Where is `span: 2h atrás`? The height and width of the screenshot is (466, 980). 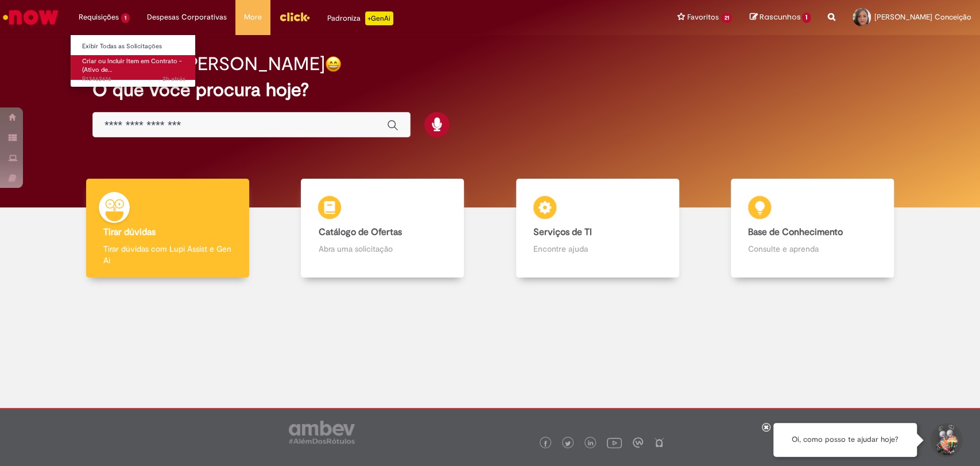
span: 2h atrás is located at coordinates (174, 79).